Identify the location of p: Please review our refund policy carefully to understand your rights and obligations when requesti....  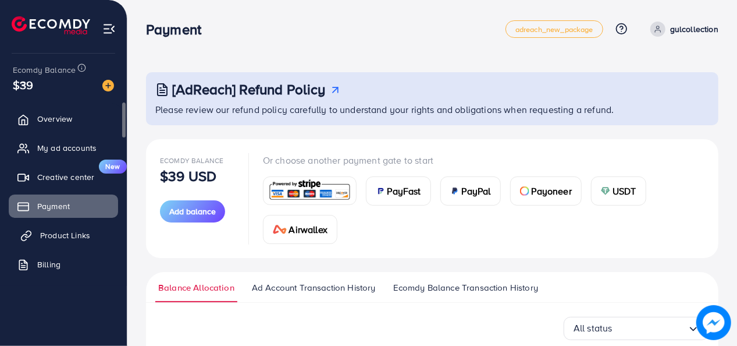
(433, 109).